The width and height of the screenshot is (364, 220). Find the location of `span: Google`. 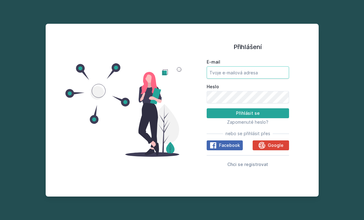

span: Google is located at coordinates (276, 145).